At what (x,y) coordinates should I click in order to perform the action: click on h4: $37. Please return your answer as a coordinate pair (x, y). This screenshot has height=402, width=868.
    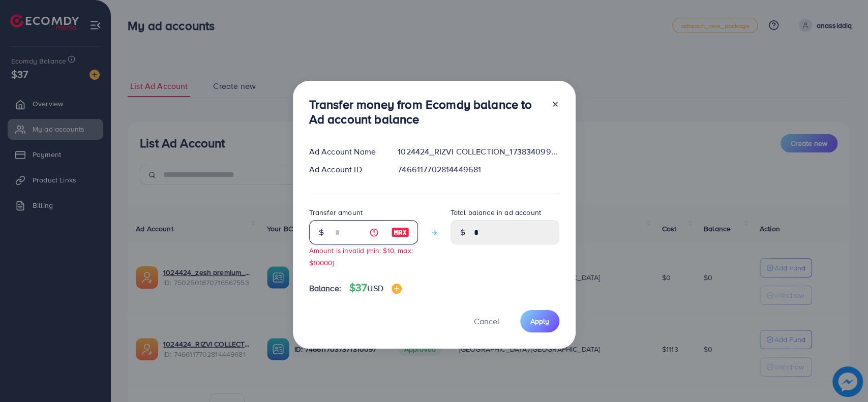
    Looking at the image, I should click on (375, 288).